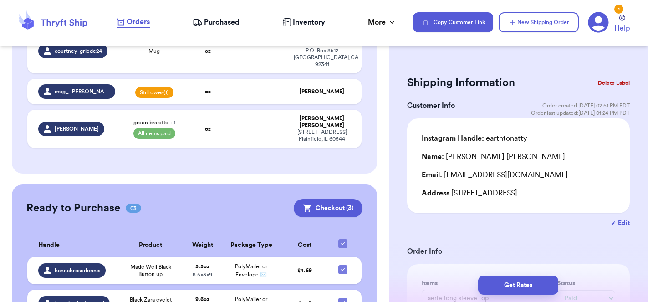 Image resolution: width=648 pixels, height=302 pixels. What do you see at coordinates (138, 22) in the screenshot?
I see `span: Orders` at bounding box center [138, 22].